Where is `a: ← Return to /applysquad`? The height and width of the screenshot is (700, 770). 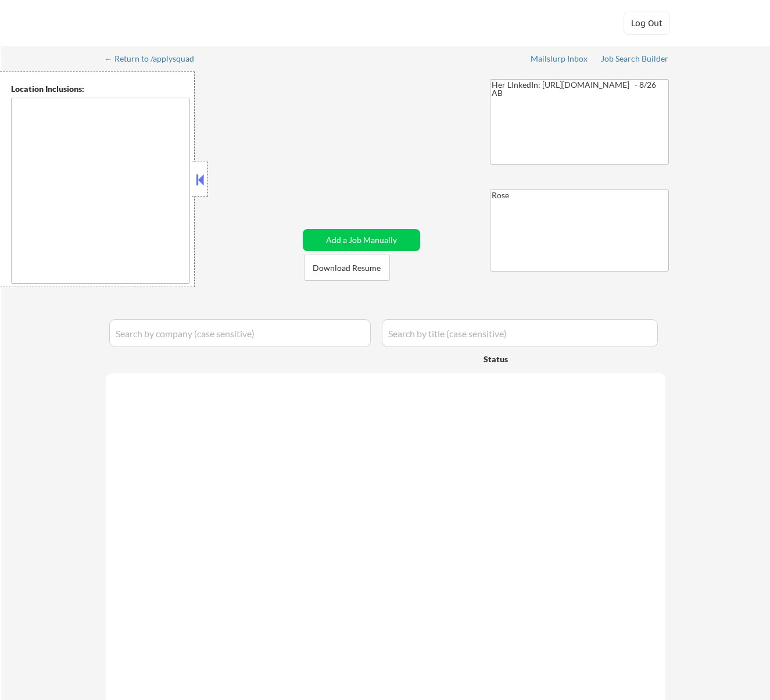
a: ← Return to /applysquad is located at coordinates (155, 60).